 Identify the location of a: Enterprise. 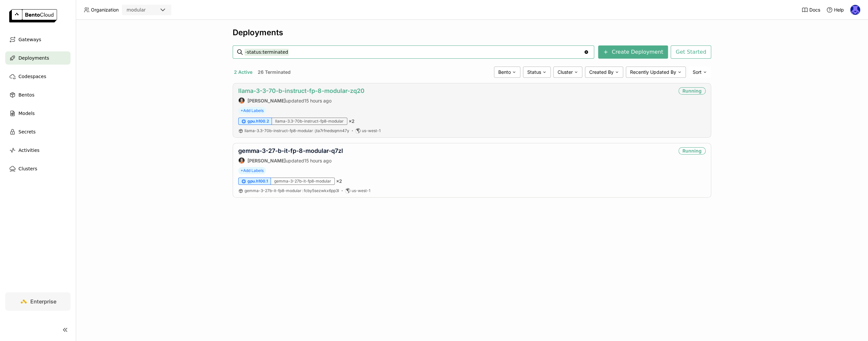
(38, 302).